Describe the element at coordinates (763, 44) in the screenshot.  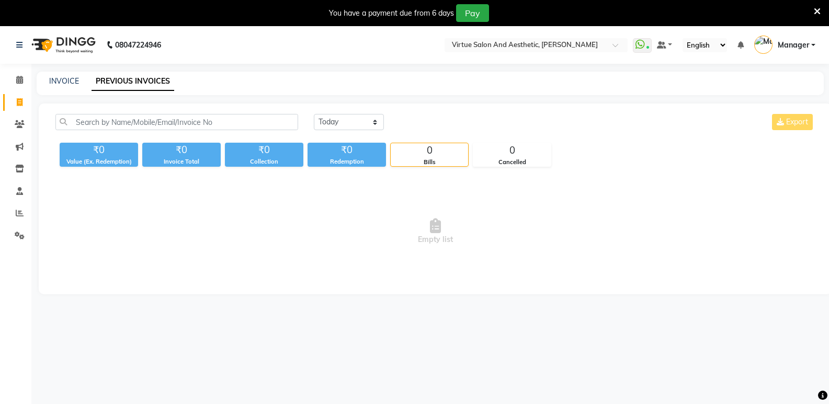
I see `img: Manager` at that location.